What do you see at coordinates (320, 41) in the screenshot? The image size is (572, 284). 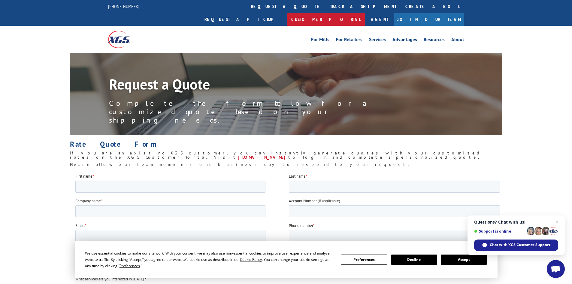 I see `a: For Mills` at bounding box center [320, 41].